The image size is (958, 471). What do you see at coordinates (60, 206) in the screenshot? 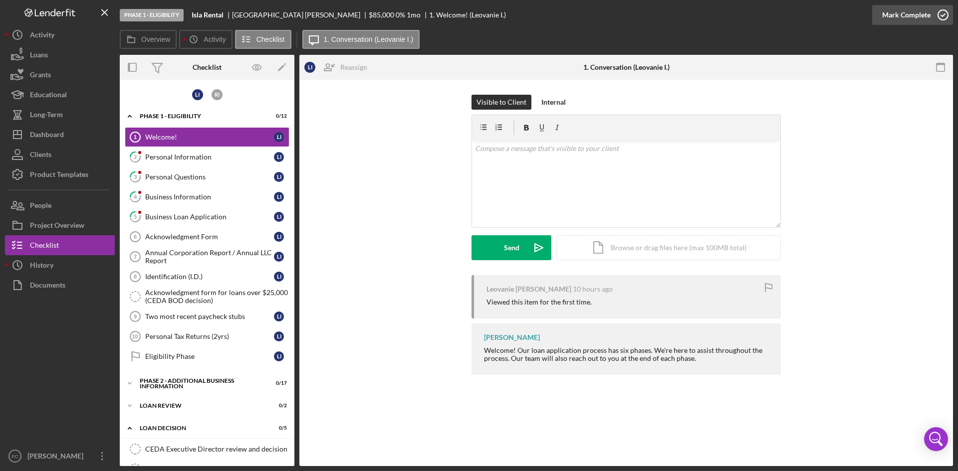
I see `button: People` at bounding box center [60, 206].